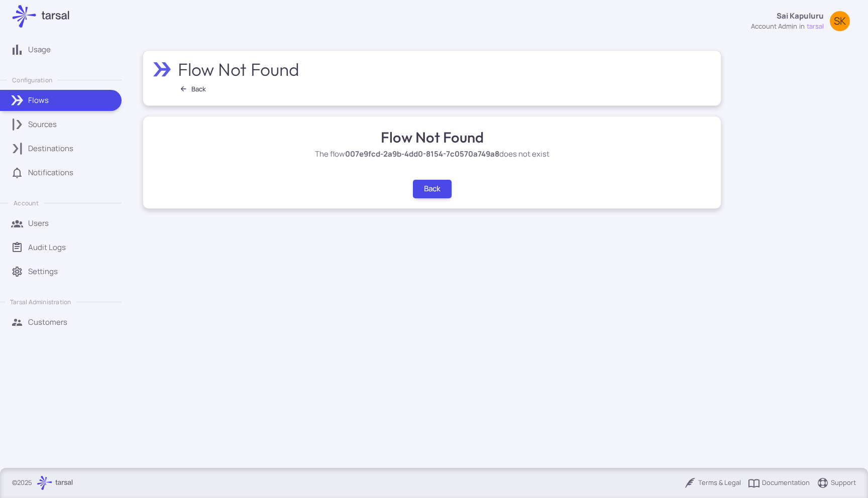 The image size is (868, 498). Describe the element at coordinates (422, 154) in the screenshot. I see `strong: 007e9fcd-2a9b-4dd0-8154-7c0570a749a8` at that location.